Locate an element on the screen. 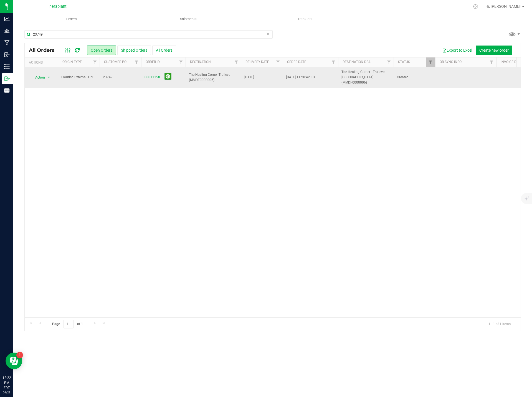 This screenshot has height=397, width=532. inline-svg: Analytics is located at coordinates (7, 19).